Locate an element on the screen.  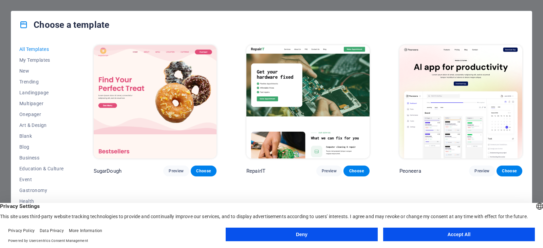
button: All Templates is located at coordinates (41, 49).